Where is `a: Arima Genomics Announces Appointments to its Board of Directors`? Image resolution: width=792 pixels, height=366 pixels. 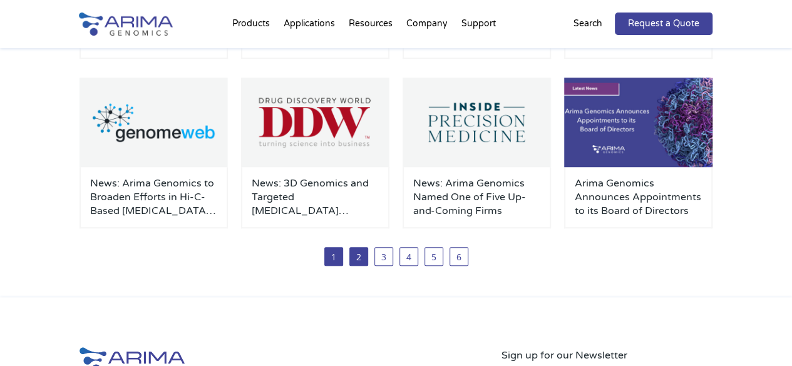
a: Arima Genomics Announces Appointments to its Board of Directors is located at coordinates (639, 197).